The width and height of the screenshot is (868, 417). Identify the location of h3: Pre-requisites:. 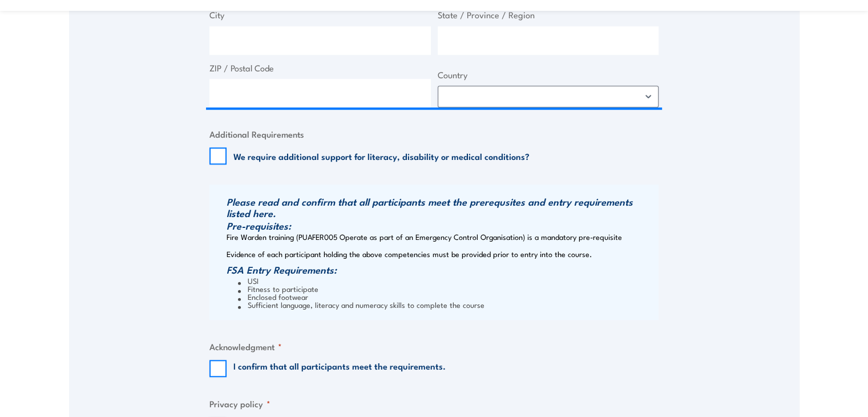
(441, 226).